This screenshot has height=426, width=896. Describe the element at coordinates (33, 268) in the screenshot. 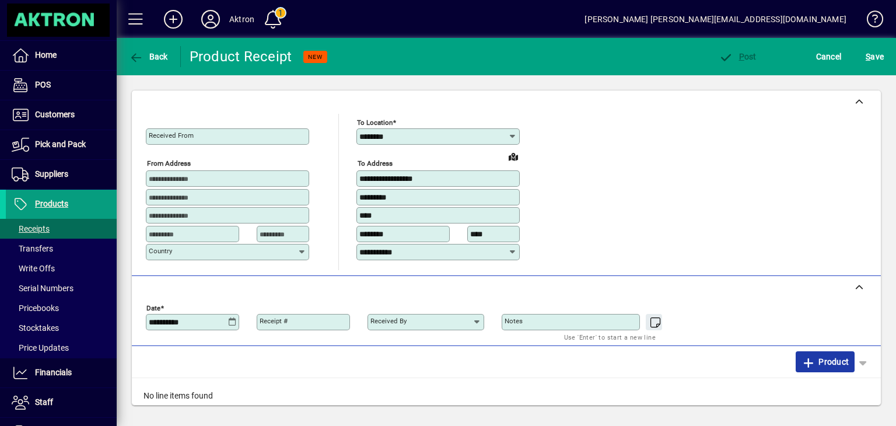

I see `span: Write Offs` at that location.